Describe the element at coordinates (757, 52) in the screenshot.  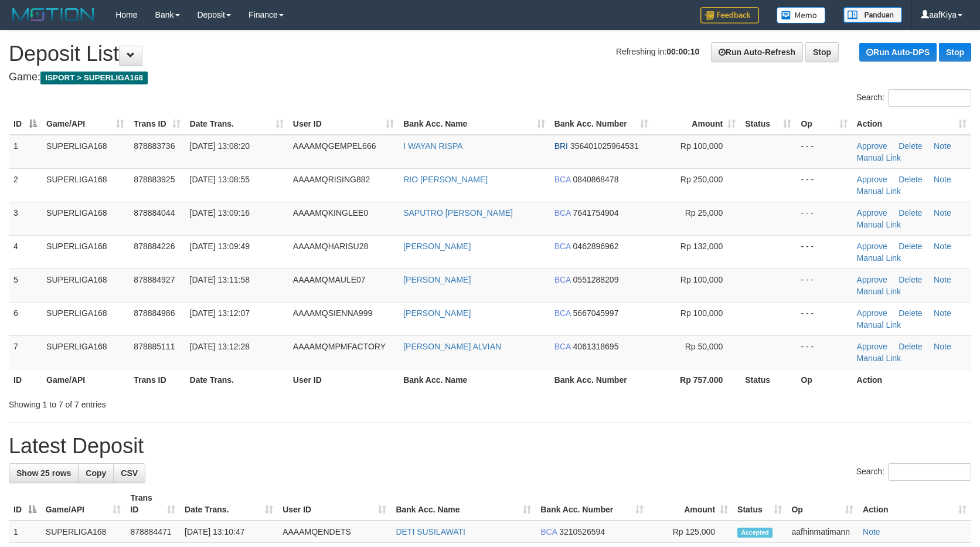
I see `a: Run Auto-Refresh` at that location.